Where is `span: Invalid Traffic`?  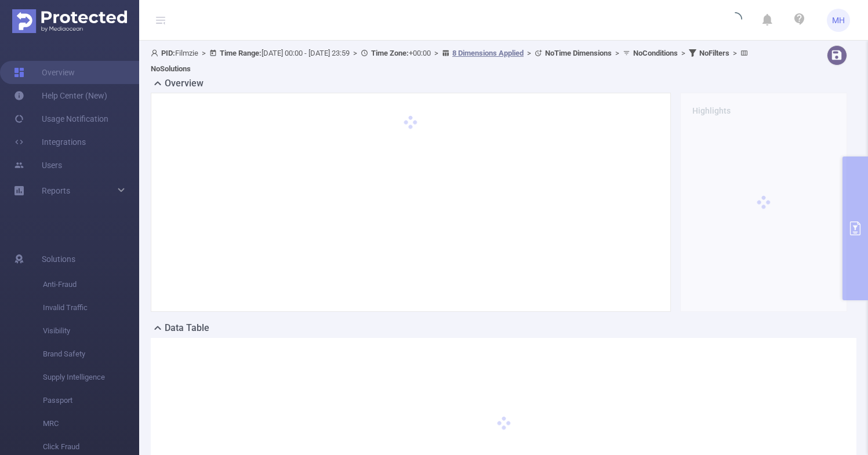
span: Invalid Traffic is located at coordinates (91, 308).